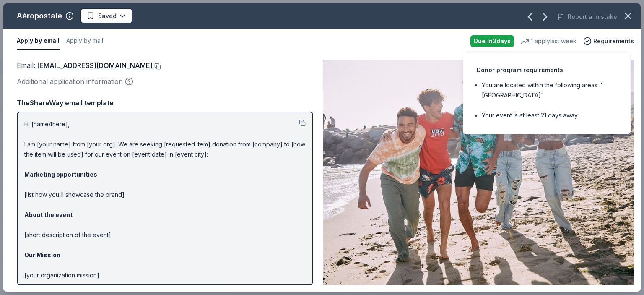  What do you see at coordinates (61, 174) in the screenshot?
I see `strong: Marketing opportunities` at bounding box center [61, 174].